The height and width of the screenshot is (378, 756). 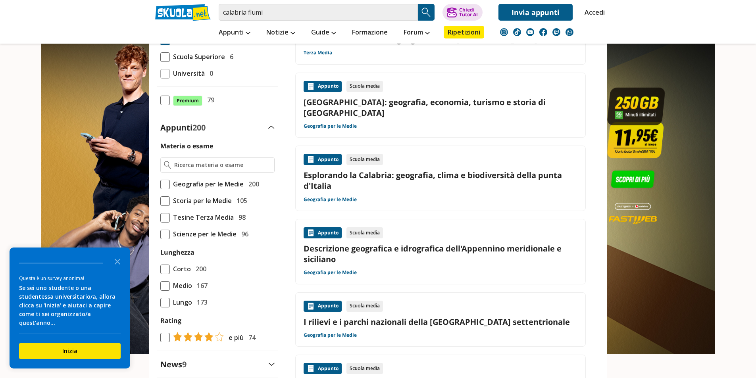 What do you see at coordinates (464, 32) in the screenshot?
I see `a: Ripetizioni` at bounding box center [464, 32].